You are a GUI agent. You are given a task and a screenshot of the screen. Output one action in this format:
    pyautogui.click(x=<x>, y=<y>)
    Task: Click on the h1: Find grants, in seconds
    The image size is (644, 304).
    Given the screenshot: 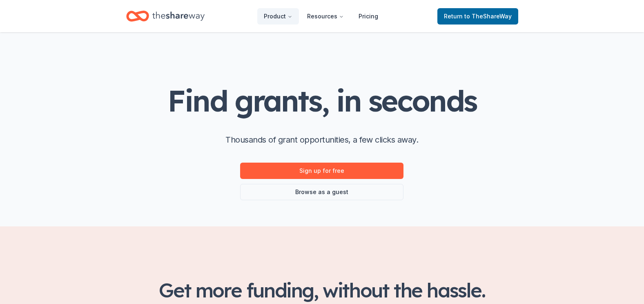 What is the action you would take?
    pyautogui.click(x=322, y=101)
    